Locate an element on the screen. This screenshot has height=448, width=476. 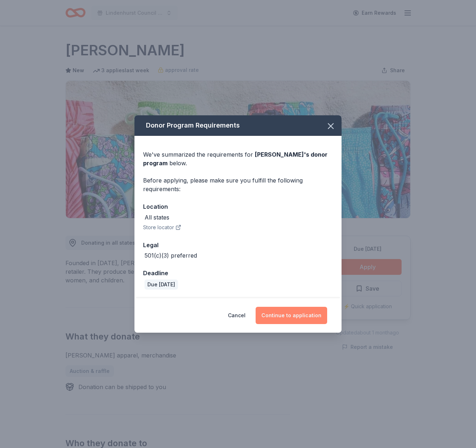
div: Donor Program Requirements is located at coordinates (238, 125).